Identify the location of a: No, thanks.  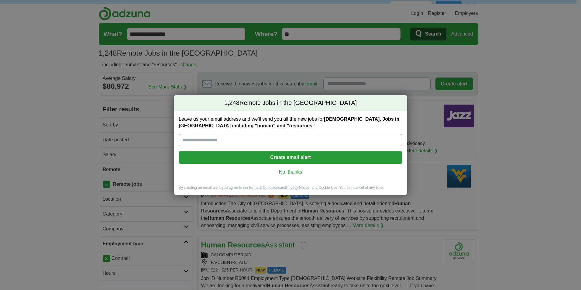
(291, 172).